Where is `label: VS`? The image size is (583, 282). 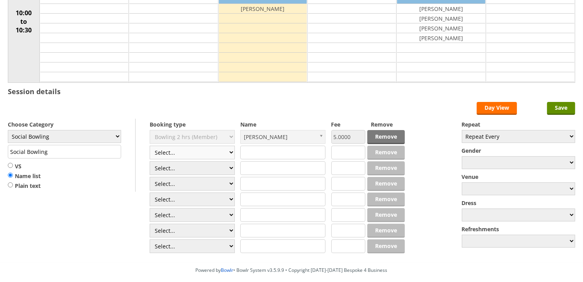
label: VS is located at coordinates (24, 167).